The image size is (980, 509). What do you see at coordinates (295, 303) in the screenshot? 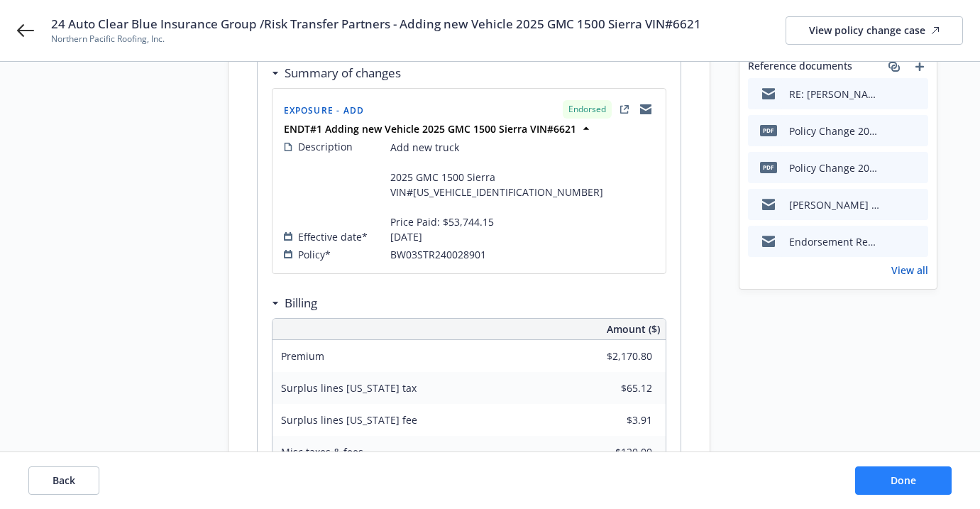
I see `div: Billing` at bounding box center [295, 303].